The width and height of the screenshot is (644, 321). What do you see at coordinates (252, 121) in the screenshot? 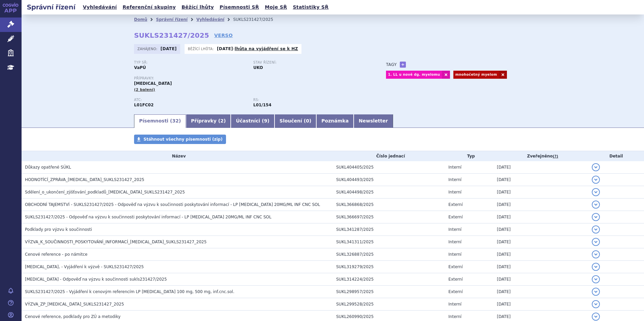
I see `a: Účastníci (9)` at bounding box center [252, 121].